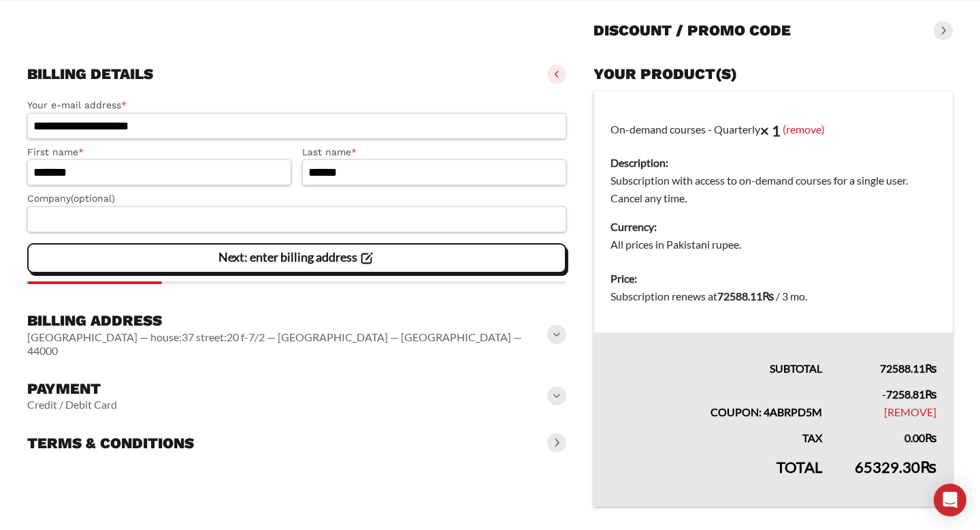 The width and height of the screenshot is (980, 530). Describe the element at coordinates (919, 437) in the screenshot. I see `bdi: 0.00` at that location.